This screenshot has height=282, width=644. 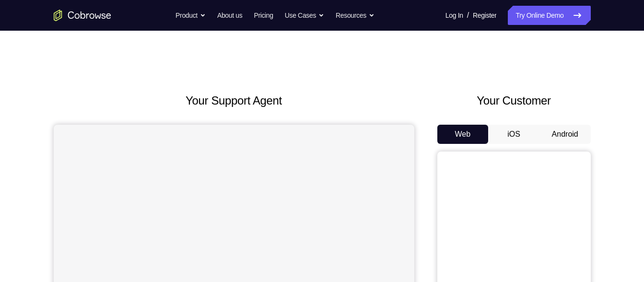 What do you see at coordinates (230, 15) in the screenshot?
I see `a: About us` at bounding box center [230, 15].